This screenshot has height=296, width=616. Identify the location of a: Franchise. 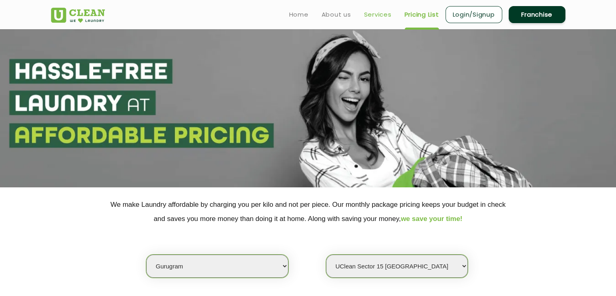
(537, 15).